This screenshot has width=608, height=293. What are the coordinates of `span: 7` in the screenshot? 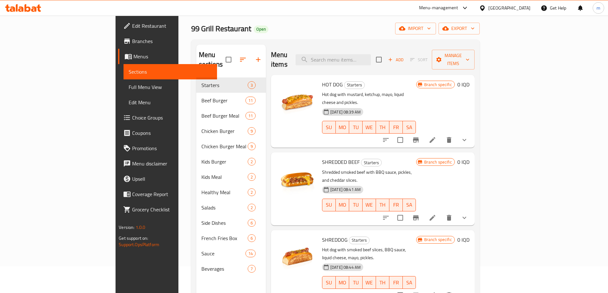 It's located at (251, 269).